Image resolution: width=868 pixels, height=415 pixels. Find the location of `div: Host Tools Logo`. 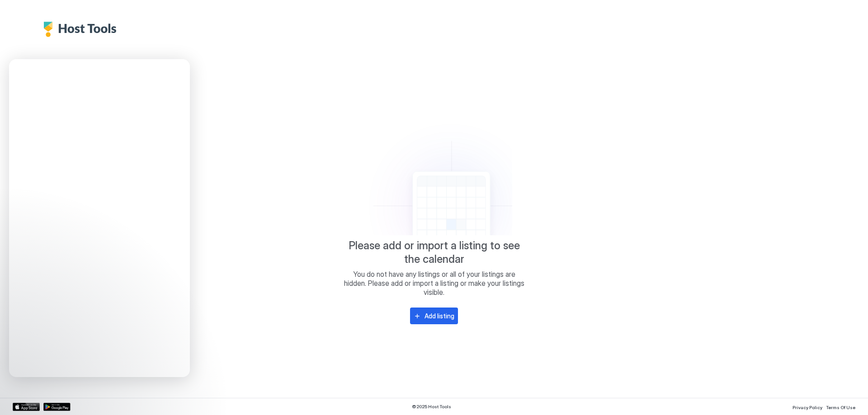

div: Host Tools Logo is located at coordinates (82, 30).